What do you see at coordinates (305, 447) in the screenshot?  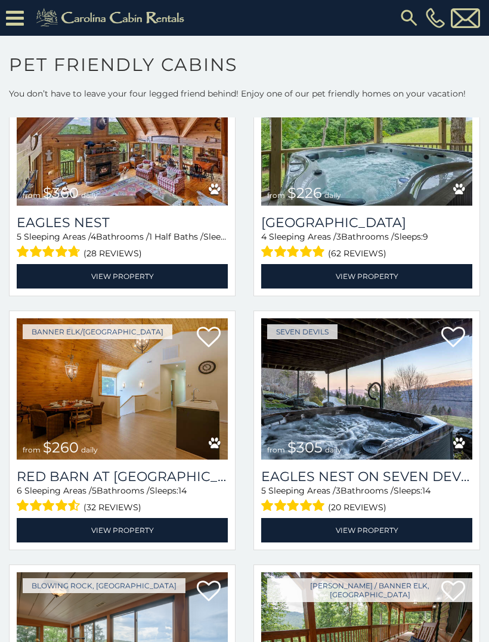 I see `span: $305` at bounding box center [305, 447].